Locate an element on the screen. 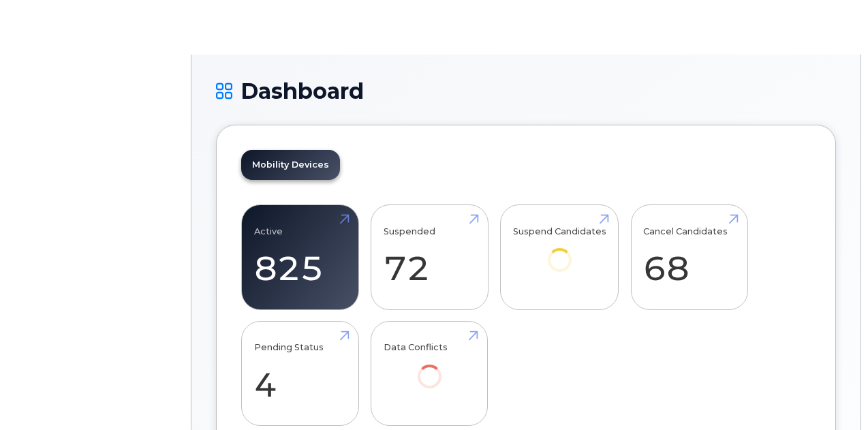 The width and height of the screenshot is (868, 430). a: Active 825 is located at coordinates (299, 257).